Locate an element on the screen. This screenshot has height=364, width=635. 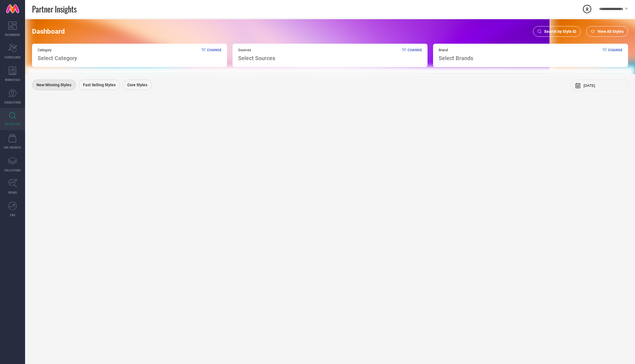
span: INSPIRATION is located at coordinates (13, 124).